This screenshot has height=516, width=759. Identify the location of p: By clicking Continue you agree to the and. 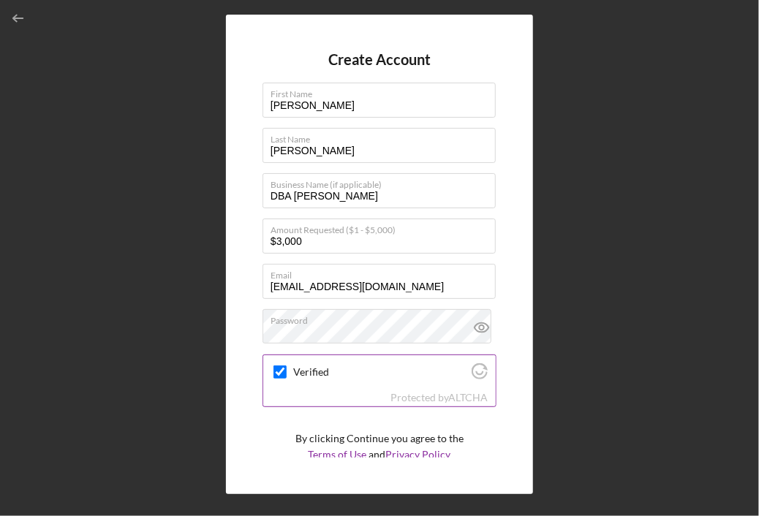
(380, 447).